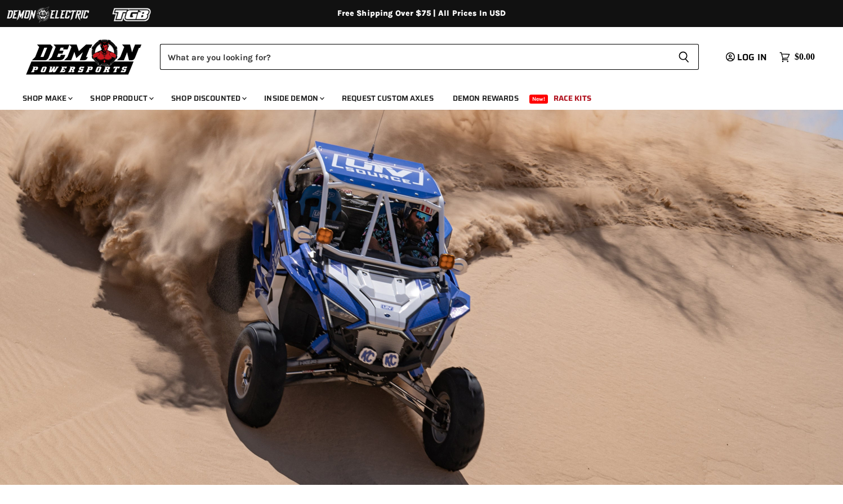 The height and width of the screenshot is (504, 843). Describe the element at coordinates (805, 57) in the screenshot. I see `span: $0.00` at that location.